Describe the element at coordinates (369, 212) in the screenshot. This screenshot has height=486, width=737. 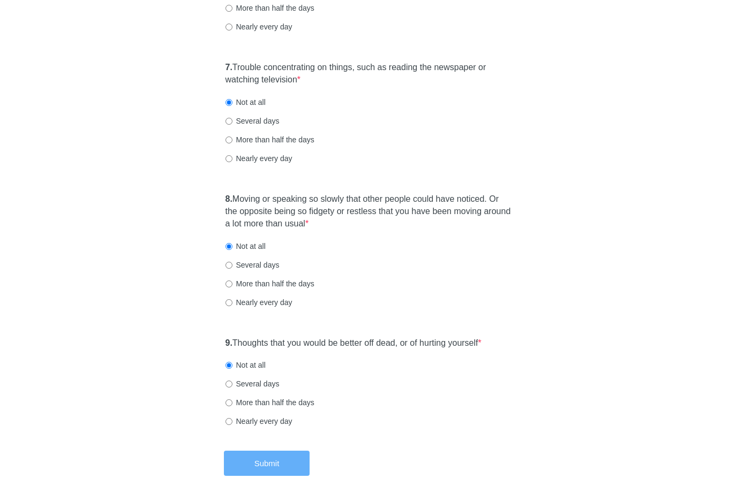
I see `label: Moving or speaking so slowly that other people could have noticed. Or the opposite being so fidge...` at that location.